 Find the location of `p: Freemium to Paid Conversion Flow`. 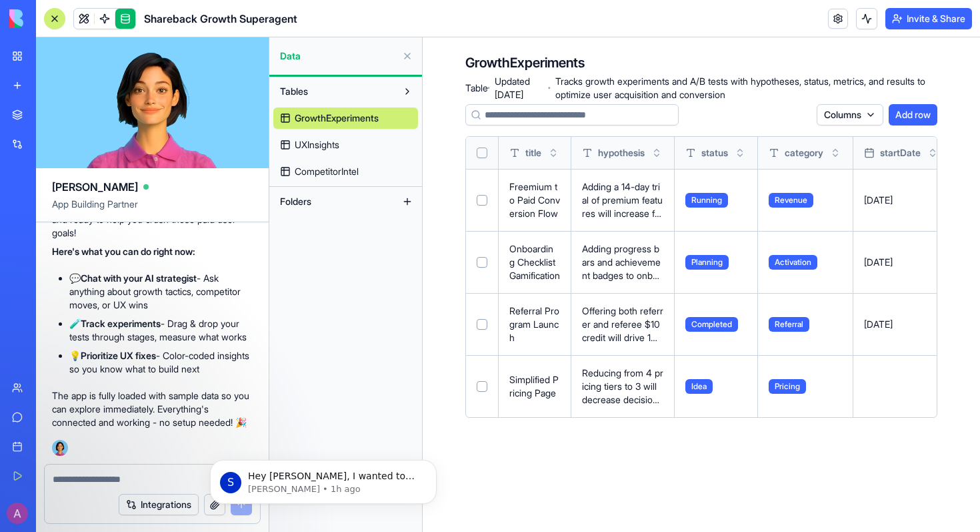

p: Freemium to Paid Conversion Flow is located at coordinates (534, 200).